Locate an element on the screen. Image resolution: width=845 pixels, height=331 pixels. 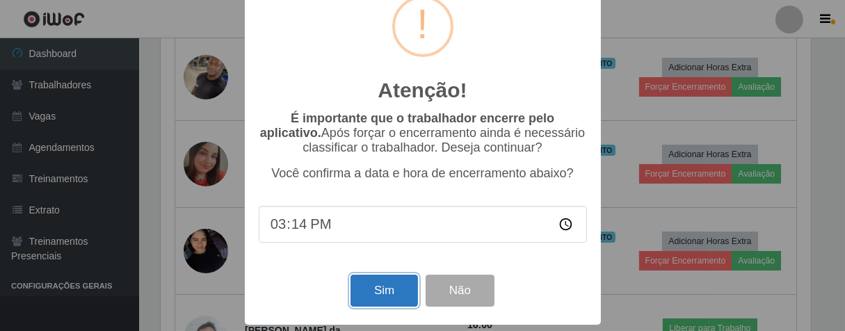
button: Não is located at coordinates (460, 291).